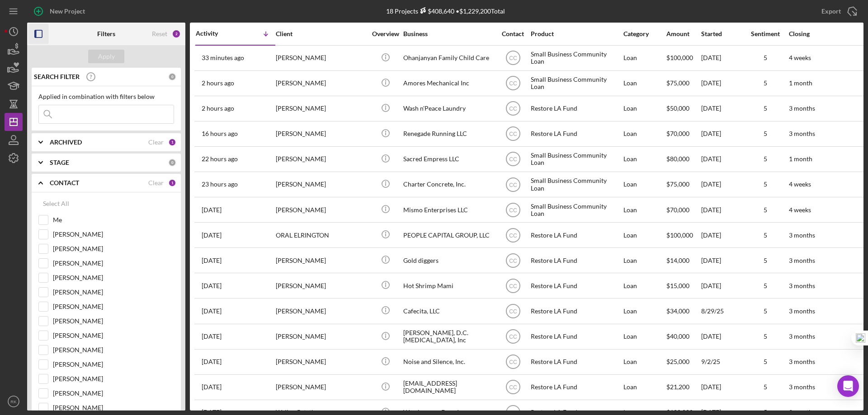  I want to click on time: 2025-09-01 04:48, so click(211, 387).